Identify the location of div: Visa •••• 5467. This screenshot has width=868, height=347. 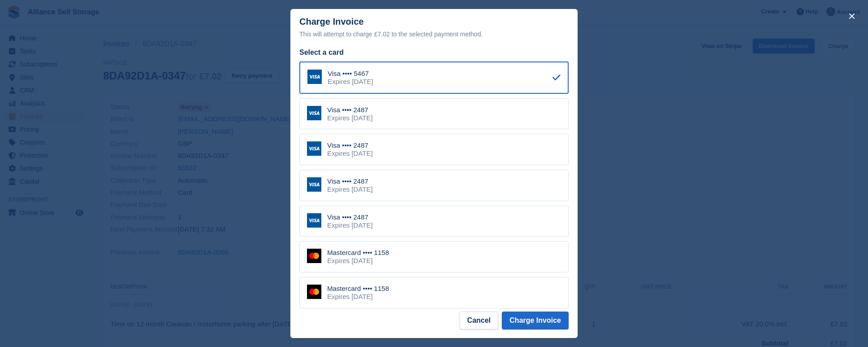
(350, 74).